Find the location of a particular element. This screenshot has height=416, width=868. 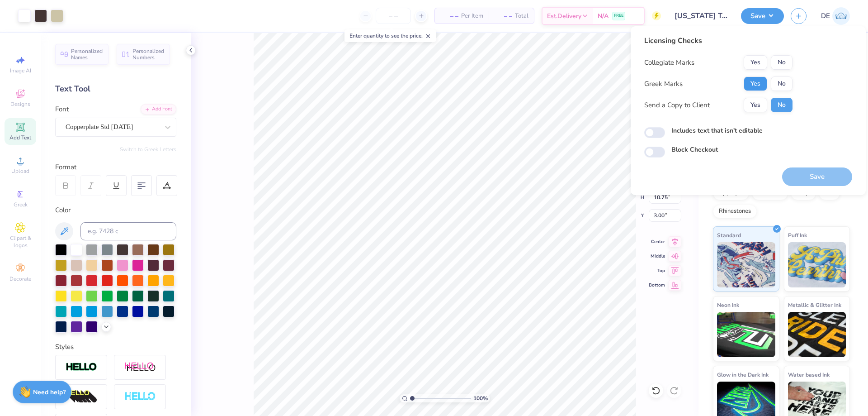

span: DE is located at coordinates (826, 16).